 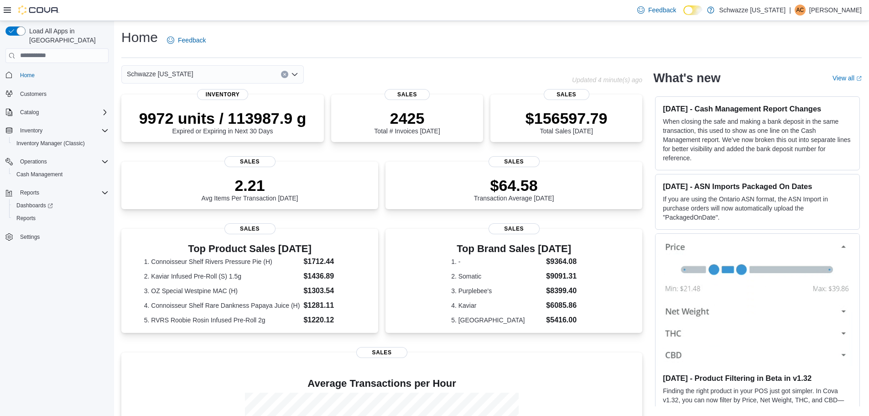 What do you see at coordinates (497, 261) in the screenshot?
I see `dt: 1. -` at bounding box center [497, 261].